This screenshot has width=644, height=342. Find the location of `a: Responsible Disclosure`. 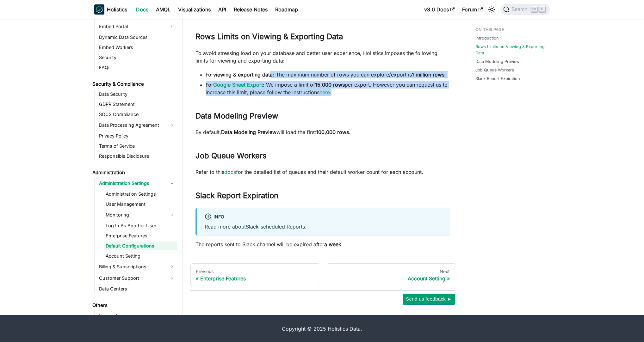

a: Responsible Disclosure is located at coordinates (137, 156).